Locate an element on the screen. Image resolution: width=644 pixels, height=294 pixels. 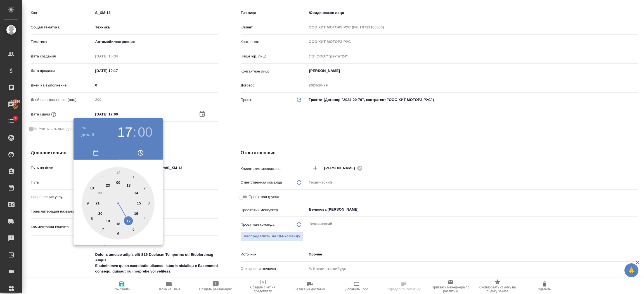
button: 17 is located at coordinates (125, 132).